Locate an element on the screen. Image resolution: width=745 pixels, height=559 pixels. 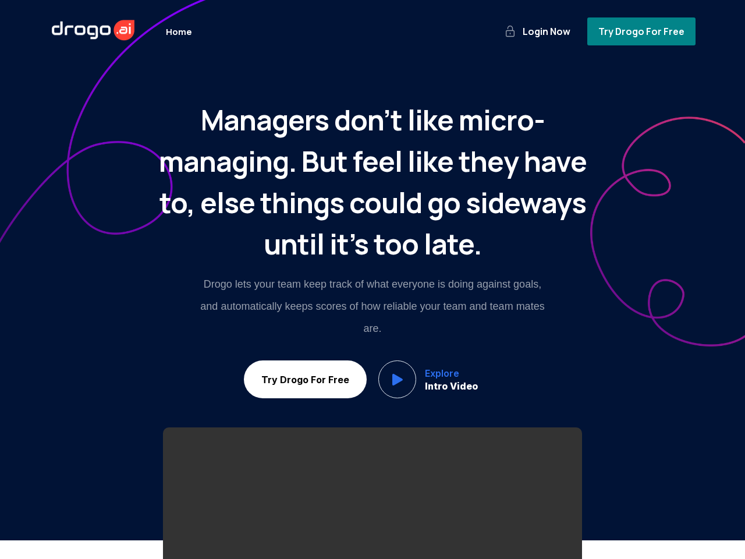
img: play Icon is located at coordinates (398, 380).